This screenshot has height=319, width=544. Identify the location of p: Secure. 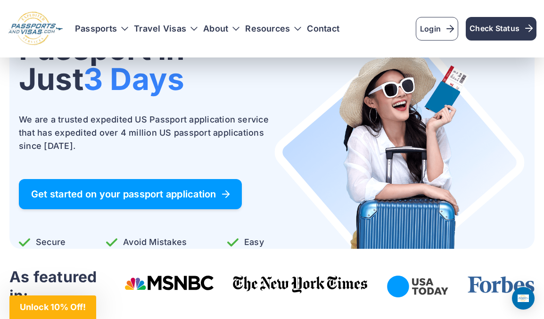
(42, 242).